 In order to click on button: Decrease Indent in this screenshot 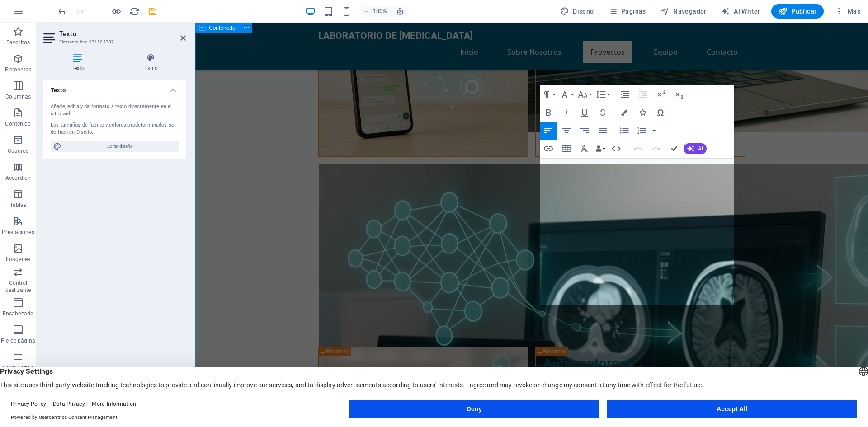, I will do `click(643, 95)`.